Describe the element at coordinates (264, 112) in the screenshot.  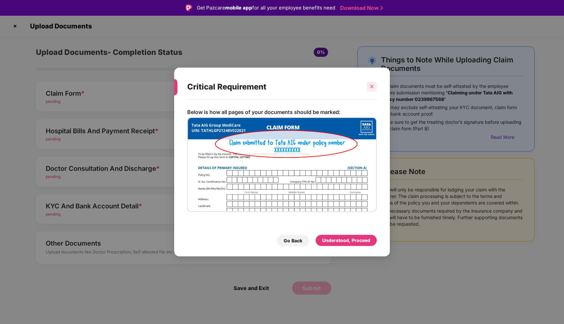
I see `p: Below is how all pages of your documents should be marked:` at that location.